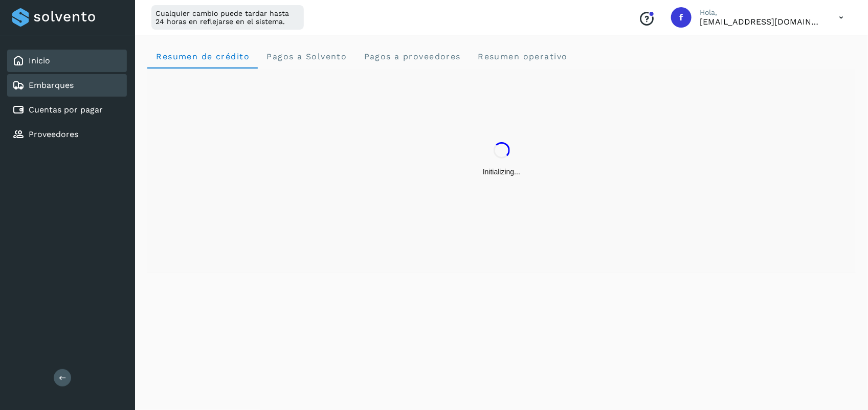 The image size is (868, 410). What do you see at coordinates (53, 134) in the screenshot?
I see `a: Proveedores` at bounding box center [53, 134].